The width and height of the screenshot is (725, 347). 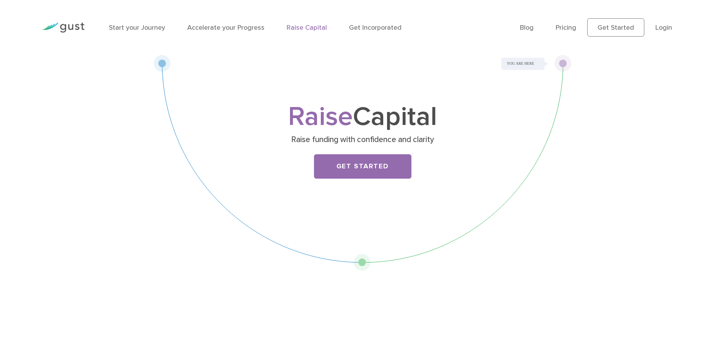 I want to click on h1: Capital, so click(x=363, y=117).